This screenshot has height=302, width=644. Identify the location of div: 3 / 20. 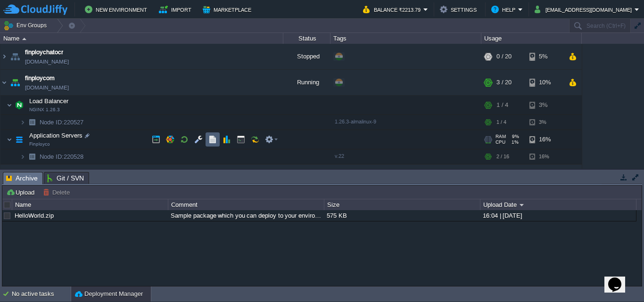
(504, 83).